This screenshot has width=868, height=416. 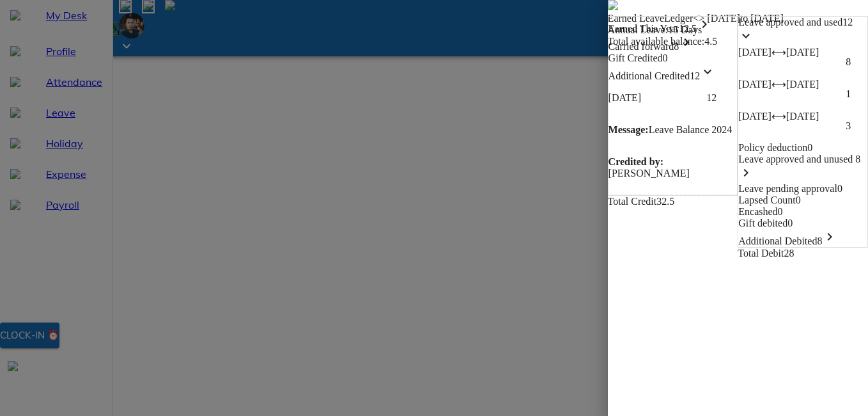 I want to click on strong: Credited by:, so click(x=636, y=161).